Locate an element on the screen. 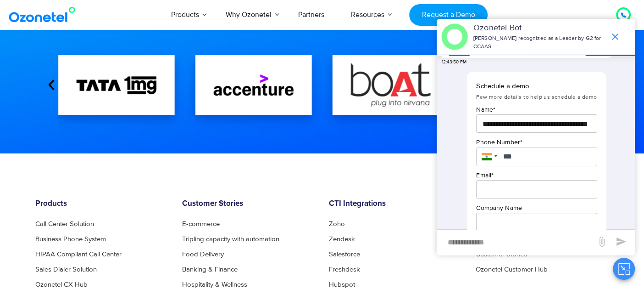  div: 16 / 16 is located at coordinates (117, 85).